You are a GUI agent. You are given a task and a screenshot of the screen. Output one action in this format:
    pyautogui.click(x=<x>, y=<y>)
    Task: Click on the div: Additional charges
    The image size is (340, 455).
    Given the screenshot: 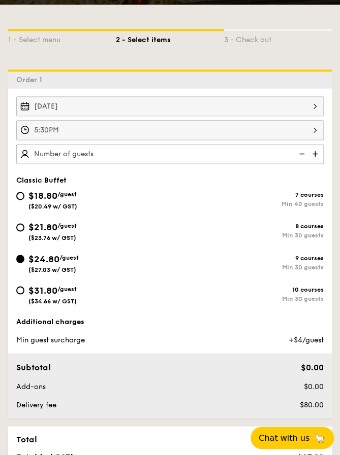 What is the action you would take?
    pyautogui.click(x=170, y=322)
    